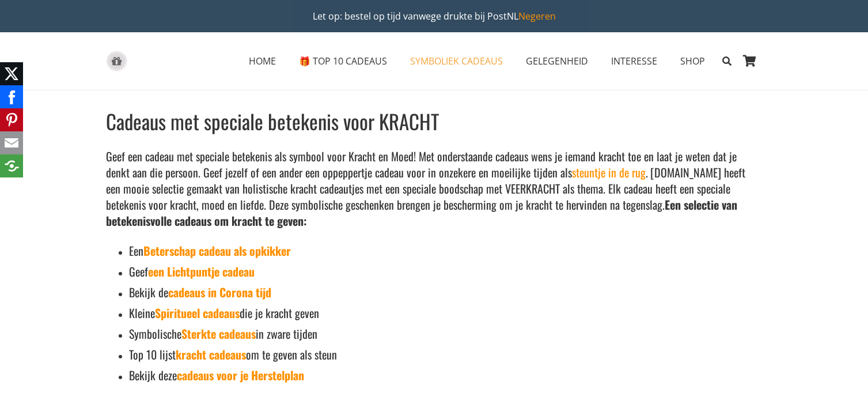 The image size is (868, 416). I want to click on a: steuntje in de rug, so click(609, 172).